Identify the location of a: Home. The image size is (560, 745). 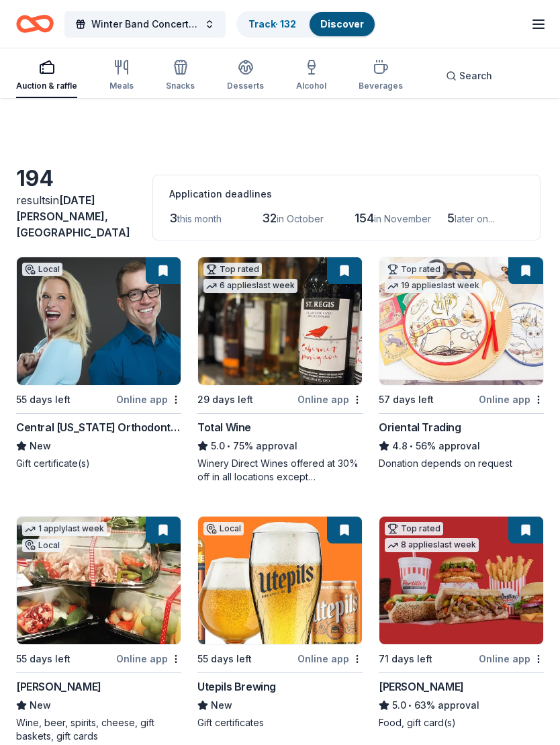
(35, 24).